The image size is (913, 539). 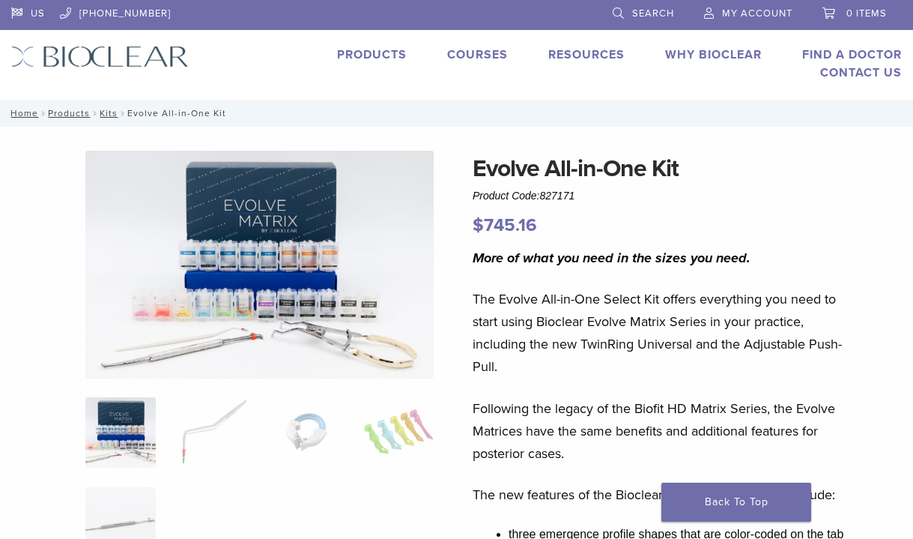 What do you see at coordinates (557, 196) in the screenshot?
I see `span: 827171` at bounding box center [557, 196].